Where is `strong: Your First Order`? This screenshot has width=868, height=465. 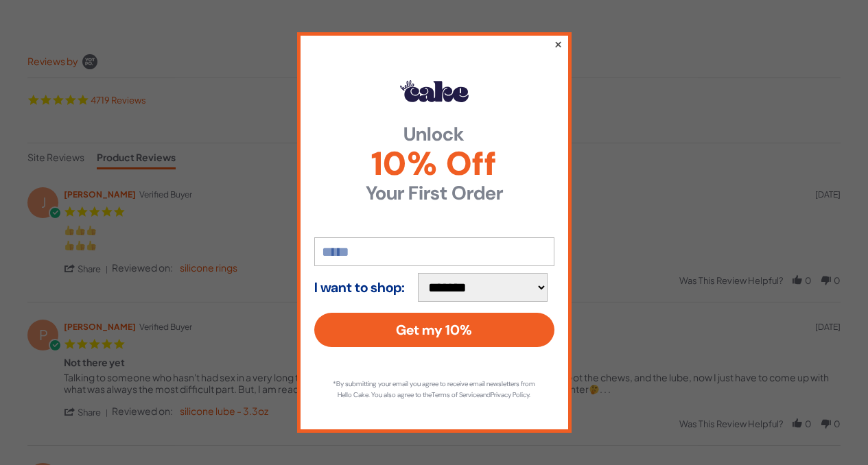 strong: Your First Order is located at coordinates (434, 193).